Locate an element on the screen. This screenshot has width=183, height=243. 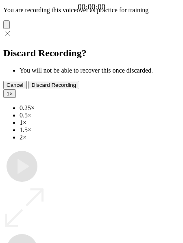
button: Discard Recording is located at coordinates (54, 85).